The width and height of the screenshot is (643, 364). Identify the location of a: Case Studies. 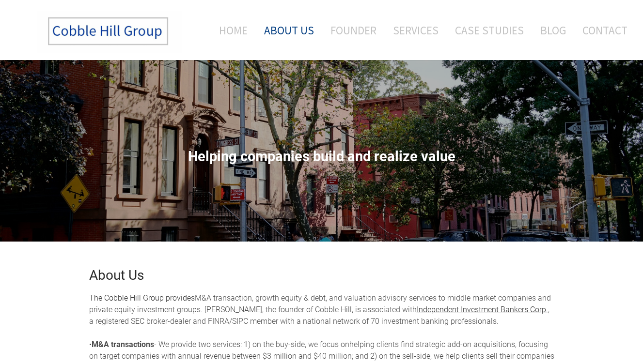
(490, 30).